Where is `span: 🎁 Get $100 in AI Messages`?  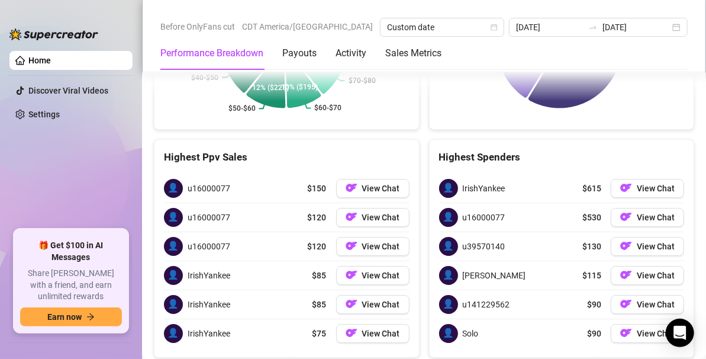
span: 🎁 Get $100 in AI Messages is located at coordinates (71, 251).